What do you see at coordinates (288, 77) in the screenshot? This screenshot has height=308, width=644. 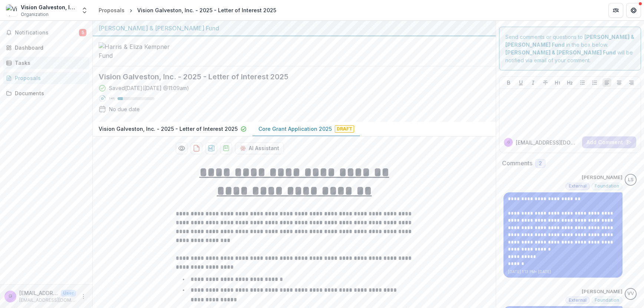 I see `h2: Vision Galveston, Inc. - 2025 - Letter of Interest 2025` at bounding box center [288, 77].